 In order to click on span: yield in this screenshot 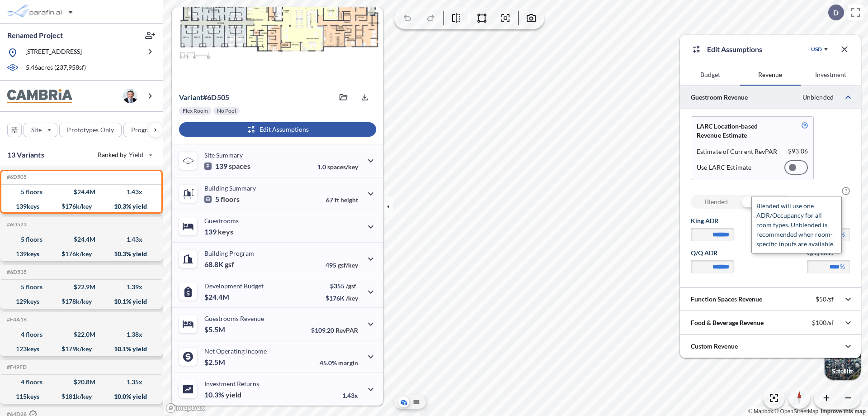, I will do `click(233, 394)`.